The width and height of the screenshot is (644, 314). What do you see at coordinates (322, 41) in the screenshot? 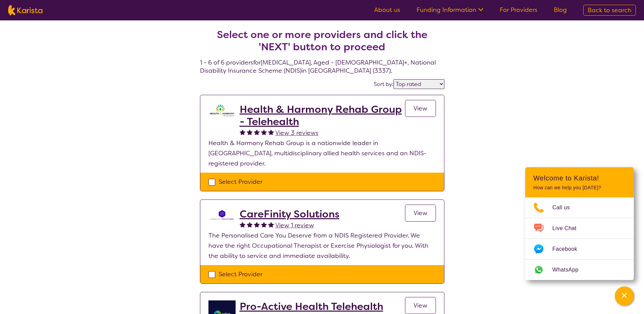
I see `h2: Select one or more providers and click the 'NEXT' button to proceed` at bounding box center [322, 41].